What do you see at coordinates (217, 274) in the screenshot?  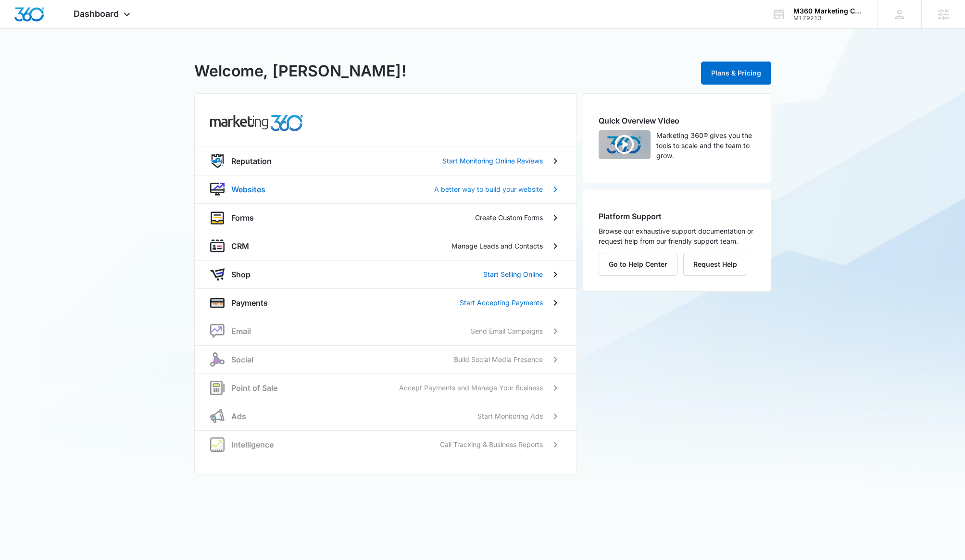 I see `img: shopApp` at bounding box center [217, 274].